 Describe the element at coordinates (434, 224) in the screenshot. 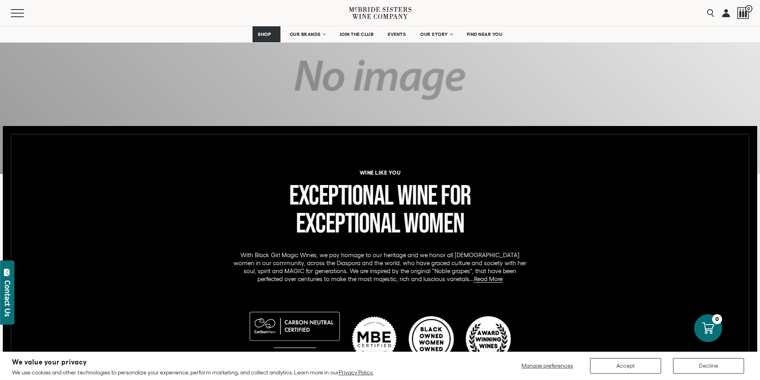

I see `span: Women` at that location.